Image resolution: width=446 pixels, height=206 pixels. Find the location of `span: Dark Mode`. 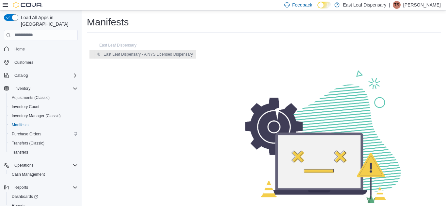

span: Dark Mode is located at coordinates (317, 8).